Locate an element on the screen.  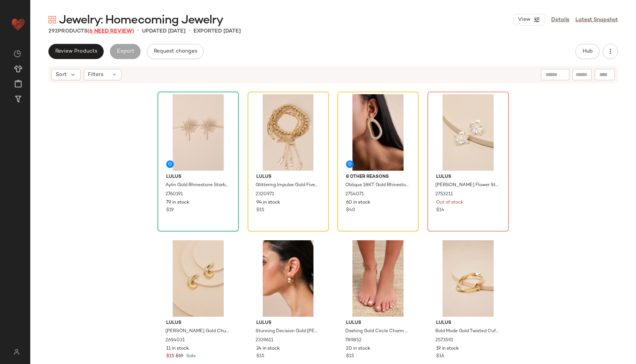
span: 8 Other Reasons is located at coordinates (378, 177).